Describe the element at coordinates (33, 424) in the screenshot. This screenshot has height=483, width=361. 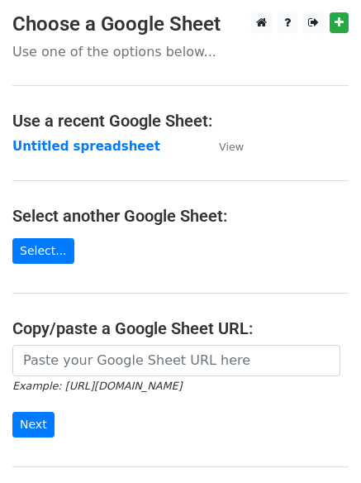
I see `input: Next` at that location.